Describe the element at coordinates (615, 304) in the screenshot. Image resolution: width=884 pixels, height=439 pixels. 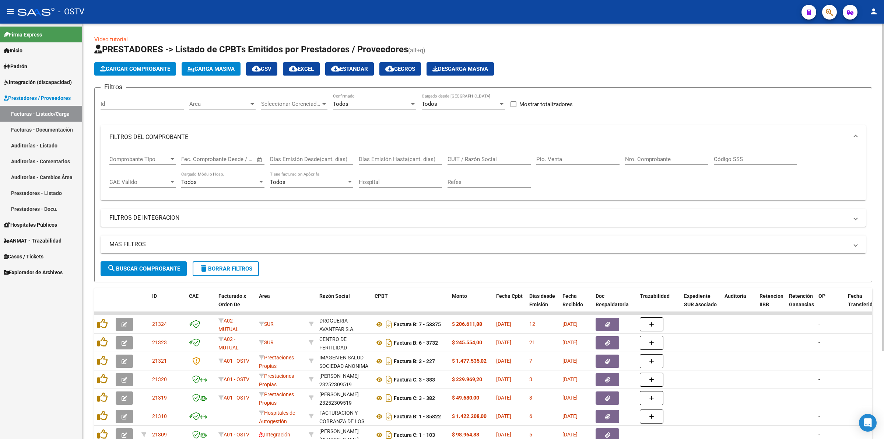
I see `datatable-header-cell: Doc Respaldatoria` at that location.